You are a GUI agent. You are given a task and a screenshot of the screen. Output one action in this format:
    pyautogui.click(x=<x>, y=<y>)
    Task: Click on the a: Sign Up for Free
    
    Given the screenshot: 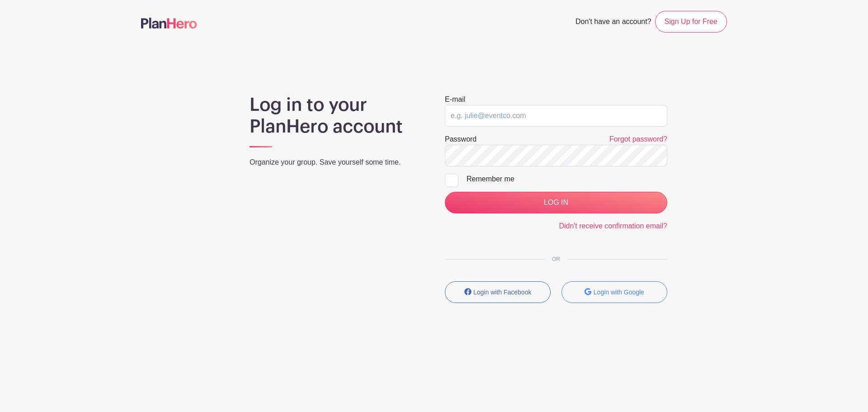 What is the action you would take?
    pyautogui.click(x=691, y=22)
    